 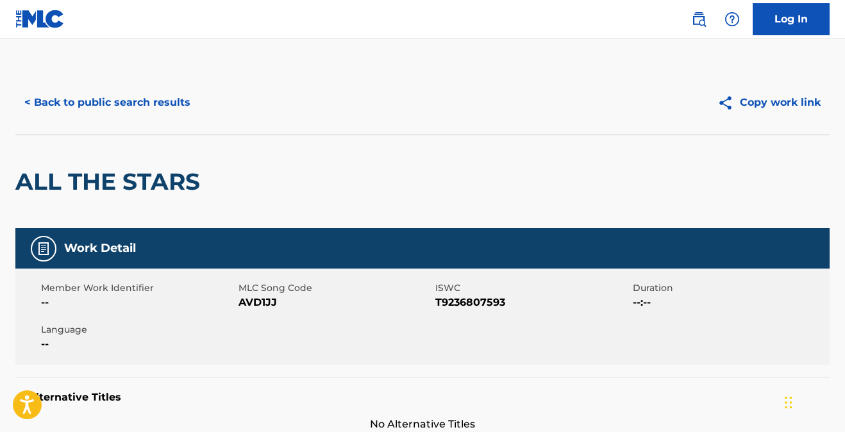 What do you see at coordinates (423, 425) in the screenshot?
I see `span: No Alternative Titles` at bounding box center [423, 425].